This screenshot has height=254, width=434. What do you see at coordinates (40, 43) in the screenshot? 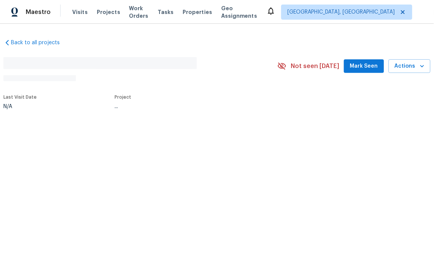
I see `a: Back to all projects` at bounding box center [40, 43].